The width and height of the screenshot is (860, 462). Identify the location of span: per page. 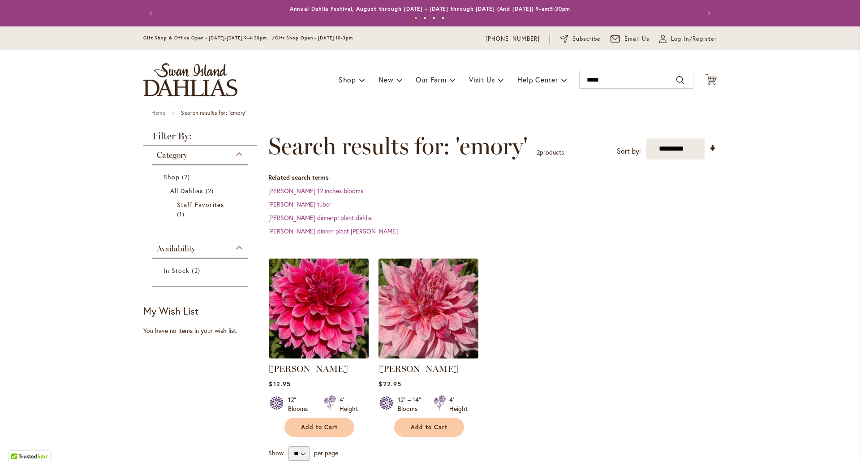
(326, 452).